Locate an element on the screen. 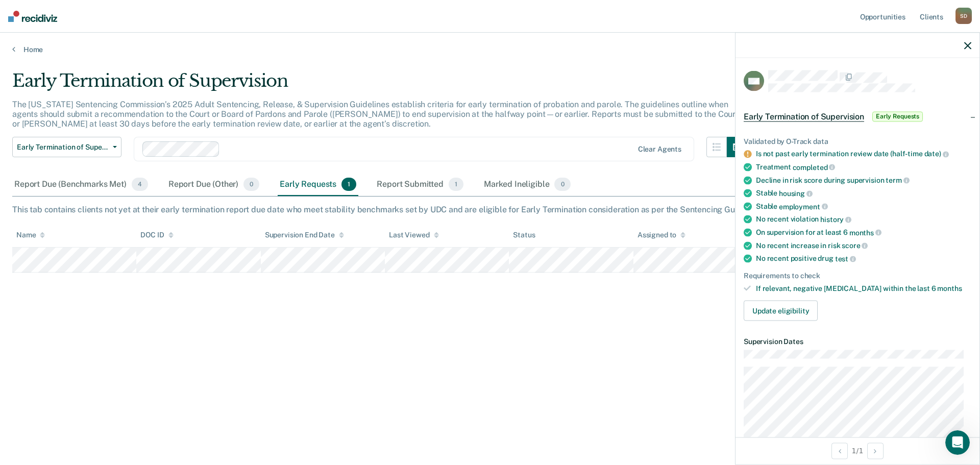 This screenshot has width=980, height=465. div: No recent violation is located at coordinates (864, 219).